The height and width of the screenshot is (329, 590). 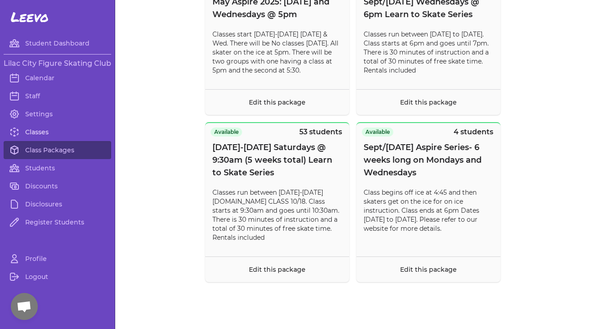 What do you see at coordinates (24, 306) in the screenshot?
I see `div: Open chat` at bounding box center [24, 306].